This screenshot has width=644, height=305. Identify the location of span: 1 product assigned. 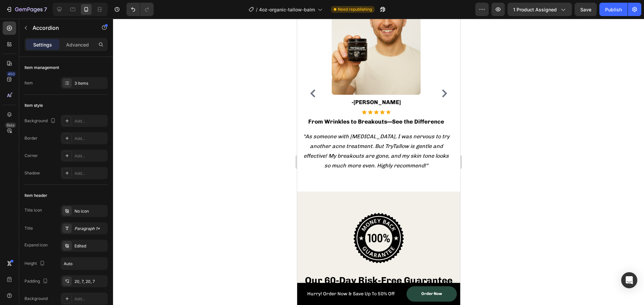
(535, 10).